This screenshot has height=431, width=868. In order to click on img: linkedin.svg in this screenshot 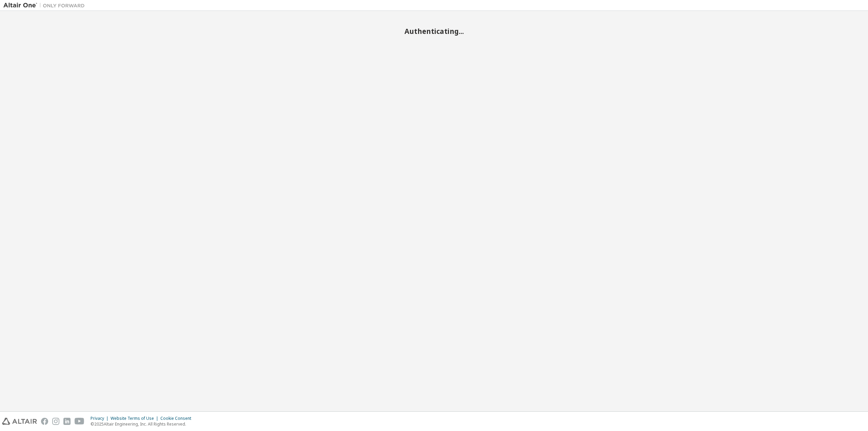, I will do `click(67, 421)`.